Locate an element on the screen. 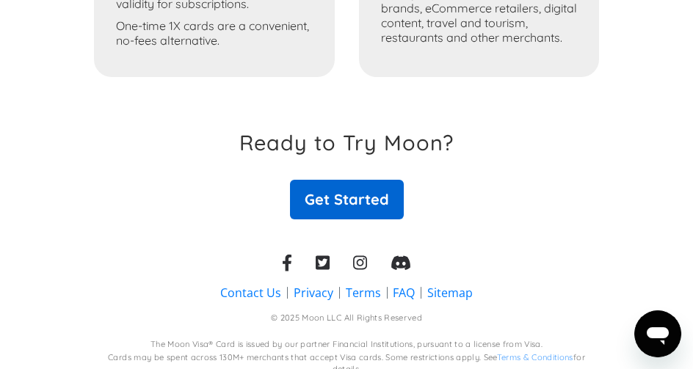 This screenshot has height=369, width=693. a: Terms is located at coordinates (363, 293).